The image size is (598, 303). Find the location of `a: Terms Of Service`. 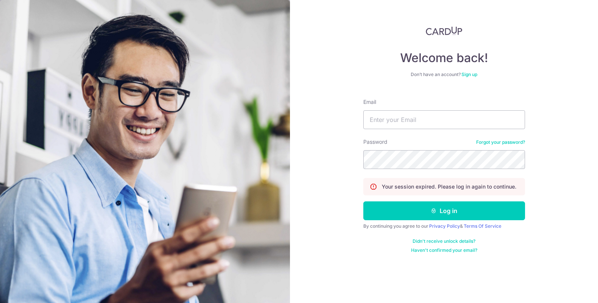

a: Terms Of Service is located at coordinates (482, 226).